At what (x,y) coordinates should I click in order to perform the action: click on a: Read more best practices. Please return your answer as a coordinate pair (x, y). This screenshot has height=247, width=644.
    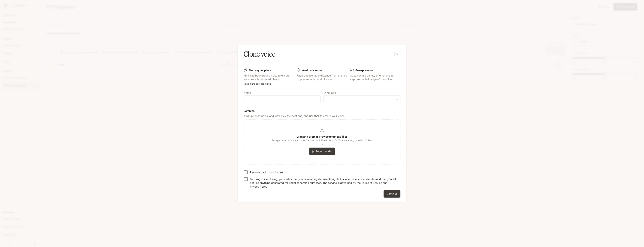
    Looking at the image, I should click on (257, 83).